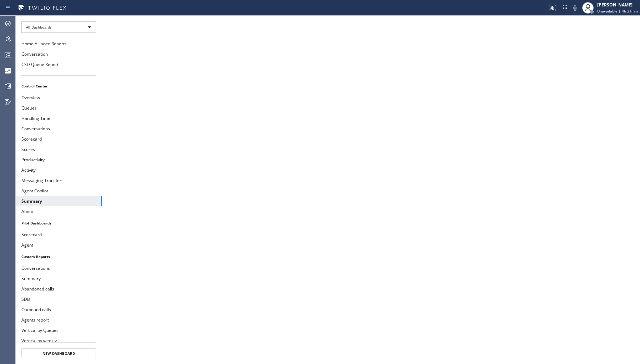 The width and height of the screenshot is (640, 364). What do you see at coordinates (58, 64) in the screenshot?
I see `button: CSD Queue Report` at bounding box center [58, 64].